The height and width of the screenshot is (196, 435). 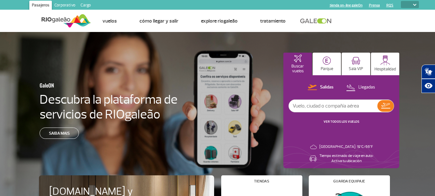 What do you see at coordinates (375, 5) in the screenshot?
I see `a: Prensa` at bounding box center [375, 5].